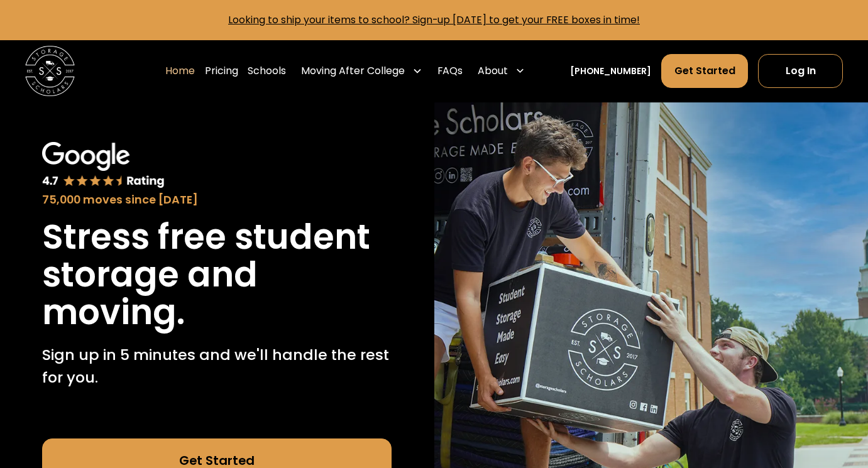 This screenshot has width=868, height=468. What do you see at coordinates (450, 71) in the screenshot?
I see `a: FAQs` at bounding box center [450, 71].